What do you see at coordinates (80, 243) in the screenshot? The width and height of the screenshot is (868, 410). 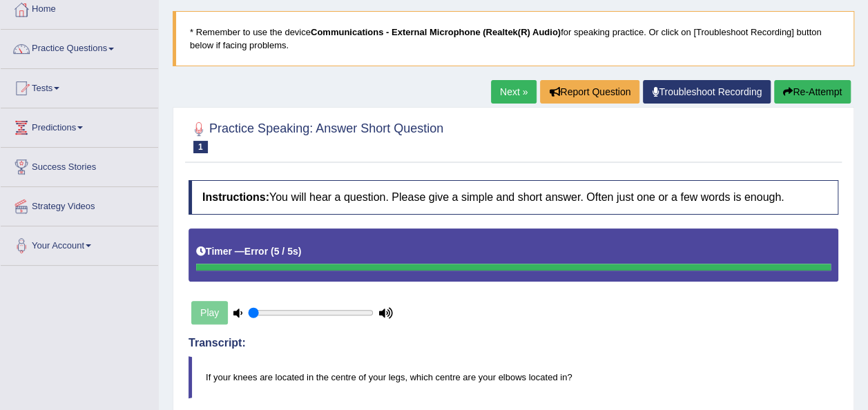 I see `a: Your Account` at bounding box center [80, 243].